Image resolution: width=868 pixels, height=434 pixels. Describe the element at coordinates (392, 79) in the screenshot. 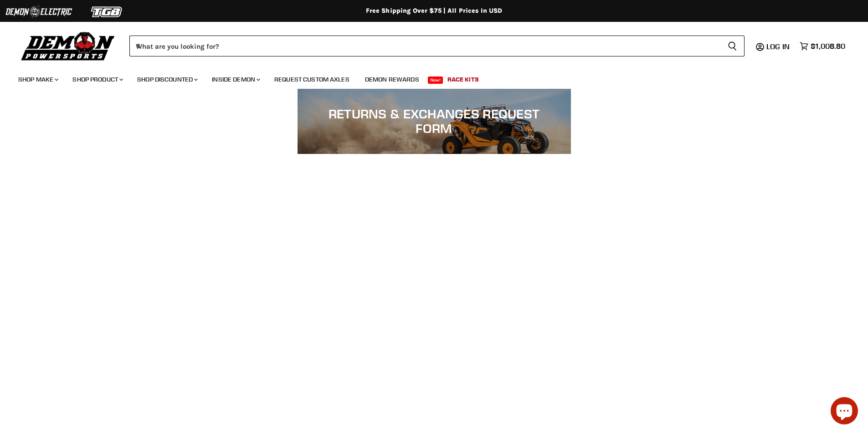

I see `a: Demon Rewards` at that location.